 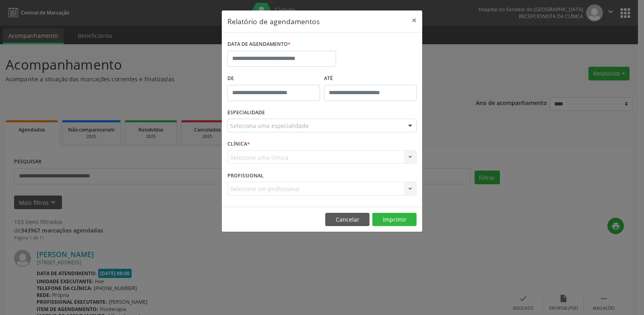 What do you see at coordinates (347, 220) in the screenshot?
I see `button: Cancelar` at bounding box center [347, 220].